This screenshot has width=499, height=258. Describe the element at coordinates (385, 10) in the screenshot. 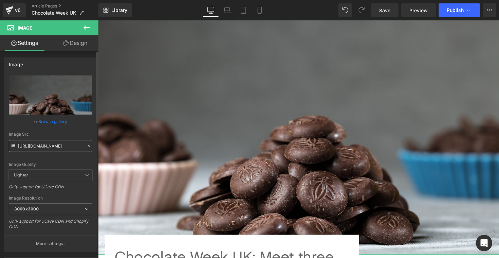

I see `span: Save` at that location.